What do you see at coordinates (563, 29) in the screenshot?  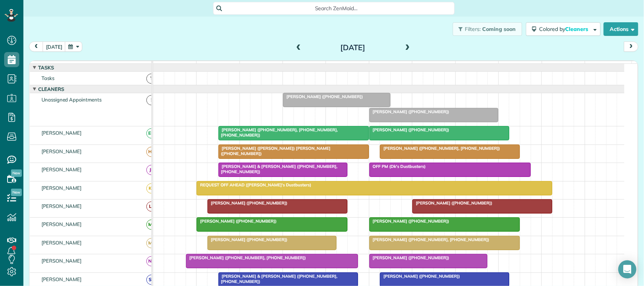 I see `button: Colored byCleaners` at bounding box center [563, 29].